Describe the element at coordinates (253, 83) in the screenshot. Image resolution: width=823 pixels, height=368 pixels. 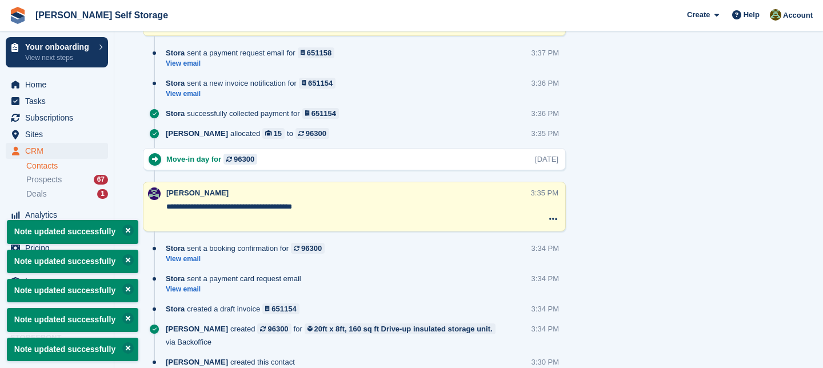
I see `div: sent a new invoice notification for` at that location.